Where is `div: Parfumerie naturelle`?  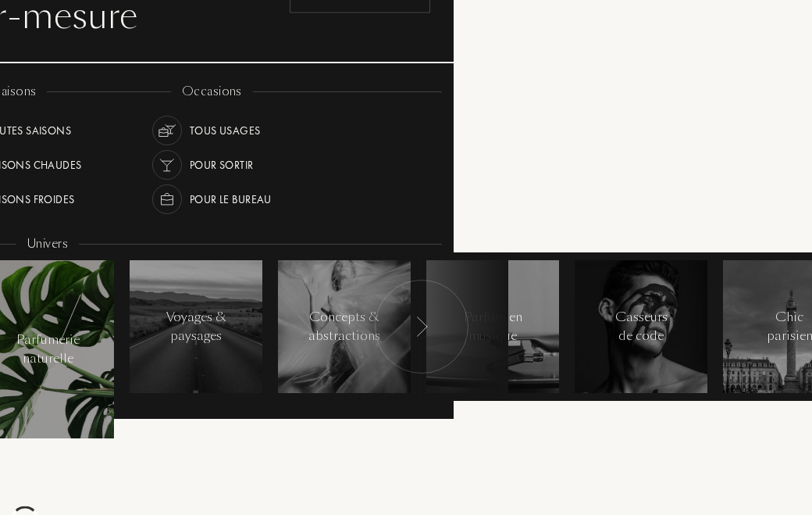 div: Parfumerie naturelle is located at coordinates (48, 349).